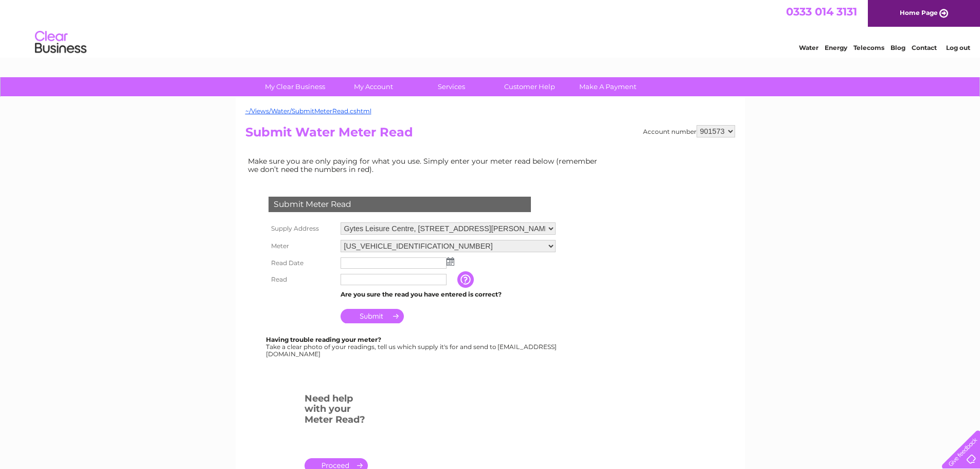 This screenshot has width=980, height=469. What do you see at coordinates (448, 294) in the screenshot?
I see `td: Are you sure the read you have entered is correct?` at bounding box center [448, 294].